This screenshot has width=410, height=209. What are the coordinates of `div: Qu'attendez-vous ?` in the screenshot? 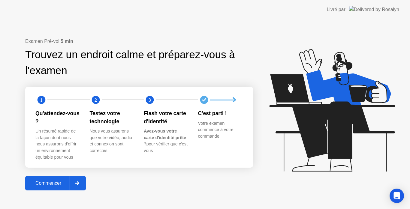 It's located at (58, 117).